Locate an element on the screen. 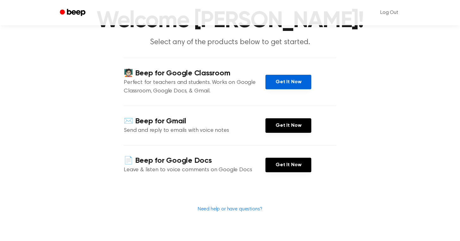 This screenshot has width=460, height=241. h4: 📄 Beep for Google Docs is located at coordinates (194, 161).